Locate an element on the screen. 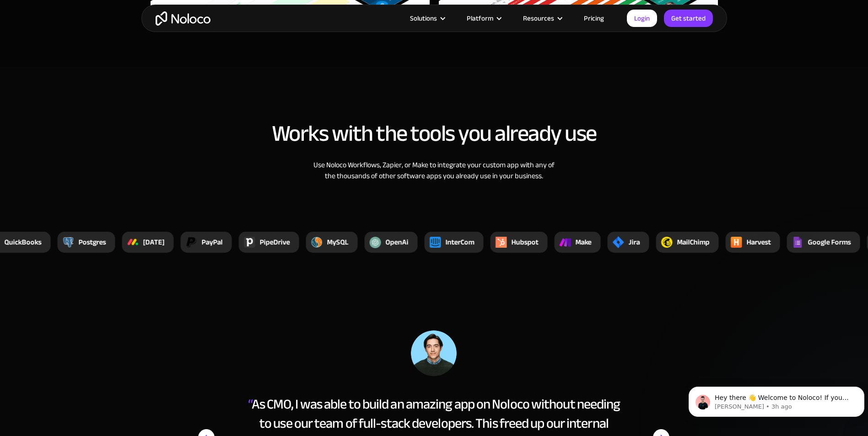 The width and height of the screenshot is (868, 436). a: home is located at coordinates (183, 18).